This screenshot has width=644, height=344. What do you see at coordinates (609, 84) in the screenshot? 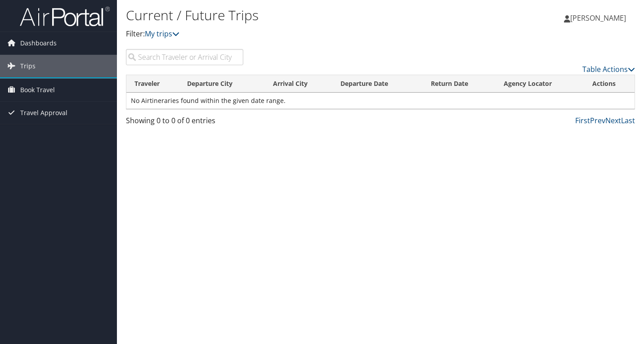
I see `th: Actions` at bounding box center [609, 84].